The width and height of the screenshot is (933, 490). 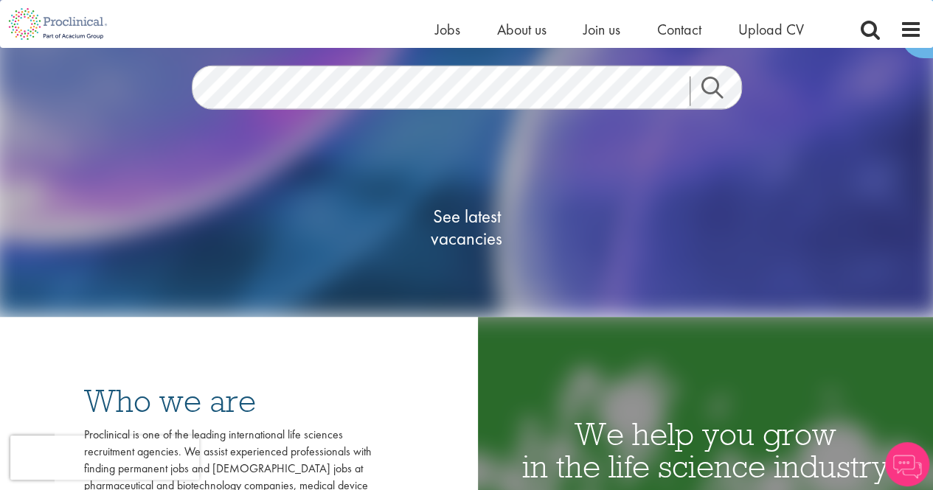 I want to click on span: Join us, so click(x=602, y=30).